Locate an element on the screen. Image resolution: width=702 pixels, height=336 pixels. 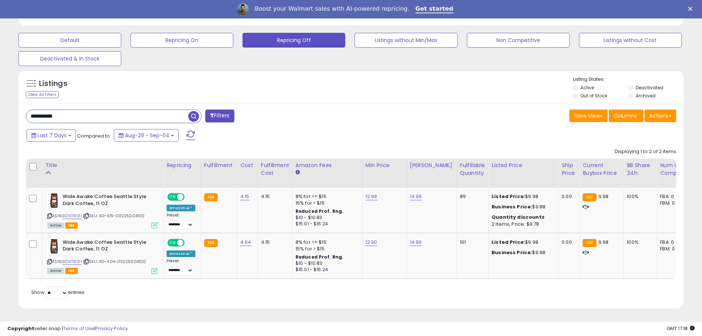
button: Listings without Min/Max is located at coordinates (406, 40).